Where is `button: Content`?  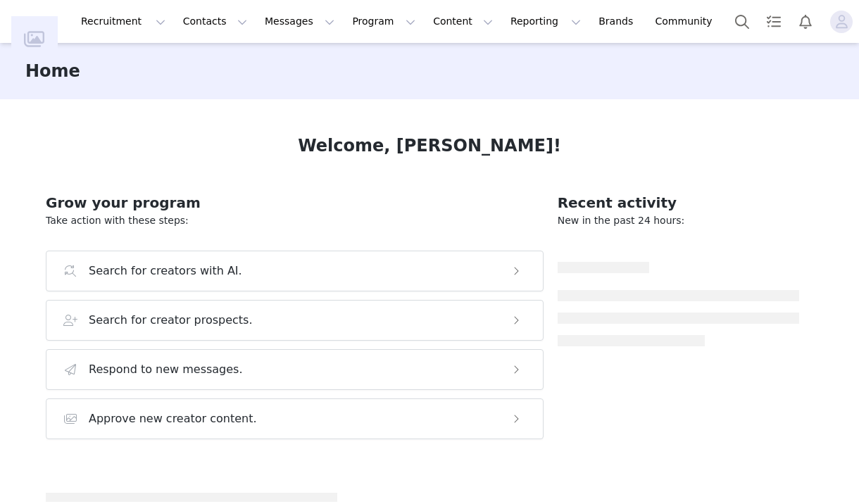
button: Content is located at coordinates (463, 21).